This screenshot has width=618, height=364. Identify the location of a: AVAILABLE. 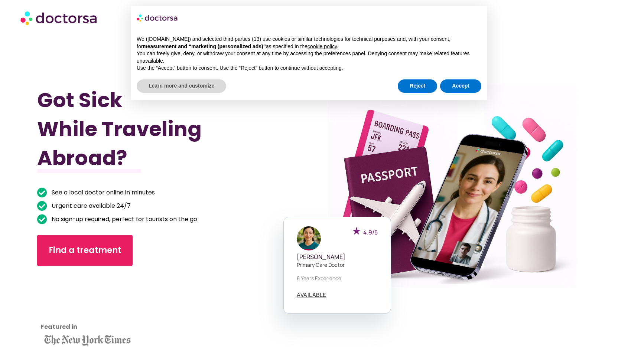
(312, 295).